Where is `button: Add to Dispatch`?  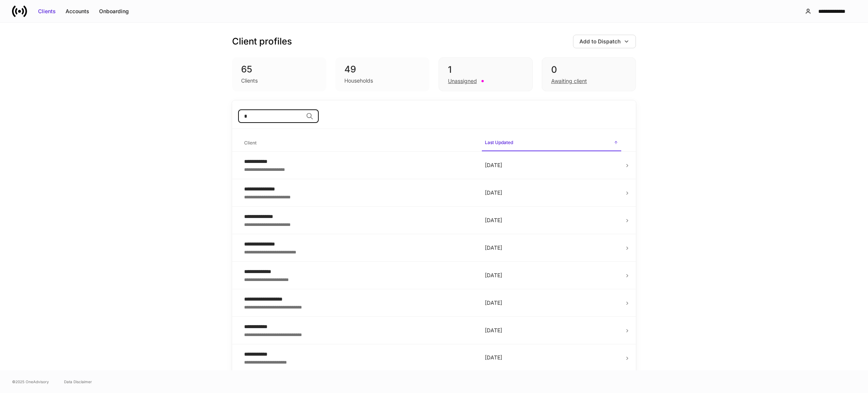
button: Add to Dispatch is located at coordinates (605, 41).